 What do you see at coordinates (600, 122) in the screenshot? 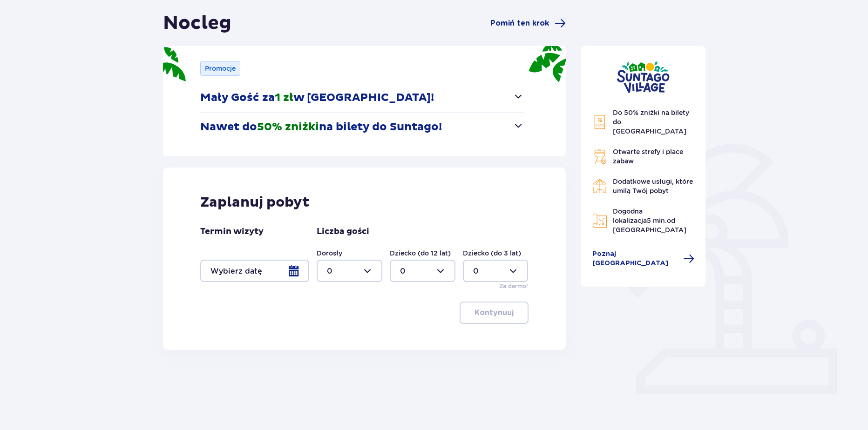
I see `img: Discount Icon` at bounding box center [600, 122].